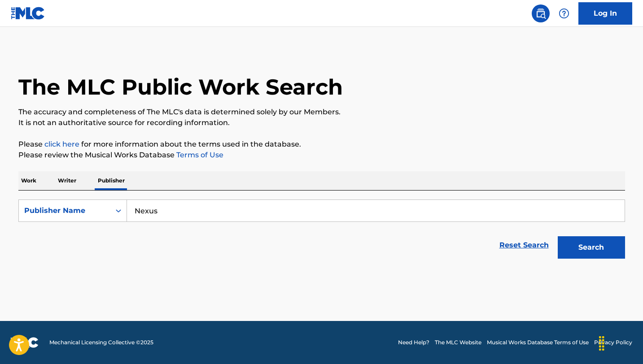 This screenshot has height=364, width=643. I want to click on a: The MLC Website, so click(458, 343).